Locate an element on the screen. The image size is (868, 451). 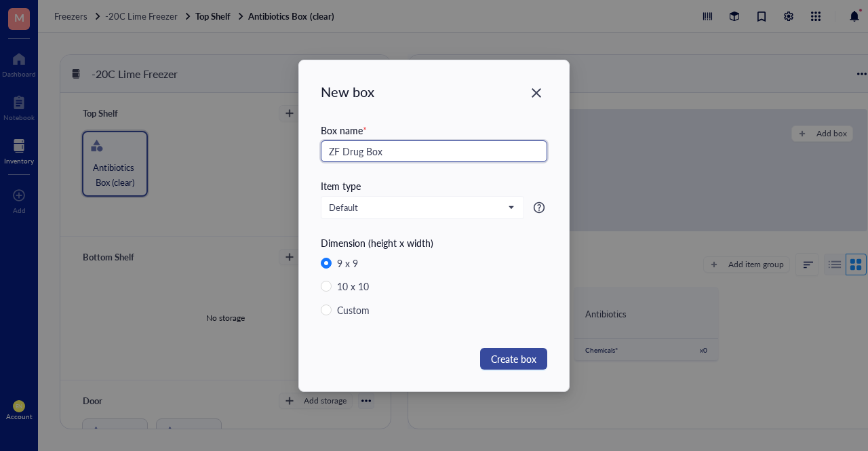
input: e.g. DNA protein is located at coordinates (434, 152).